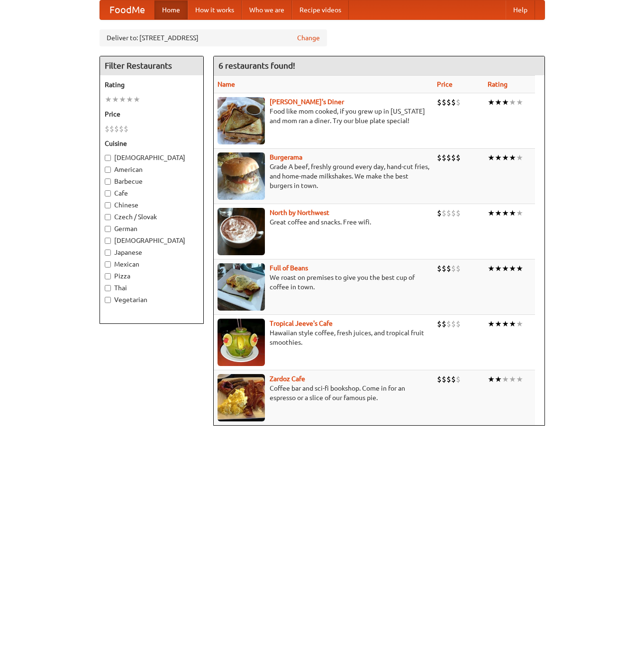 The width and height of the screenshot is (644, 670). Describe the element at coordinates (497, 84) in the screenshot. I see `a: Rating` at that location.